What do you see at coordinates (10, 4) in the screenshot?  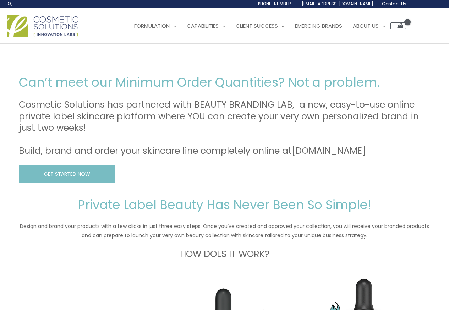 I see `a: Search icon link` at bounding box center [10, 4].